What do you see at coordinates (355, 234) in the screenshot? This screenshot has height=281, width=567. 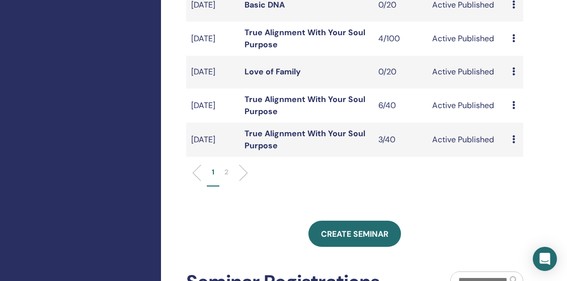 I see `a: Create seminar` at bounding box center [355, 234].